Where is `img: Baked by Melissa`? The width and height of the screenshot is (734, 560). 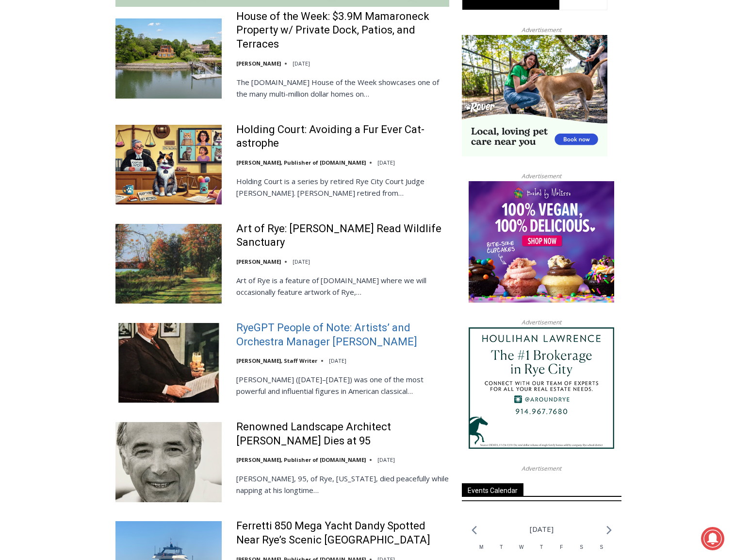
img: Baked by Melissa is located at coordinates (542, 242).